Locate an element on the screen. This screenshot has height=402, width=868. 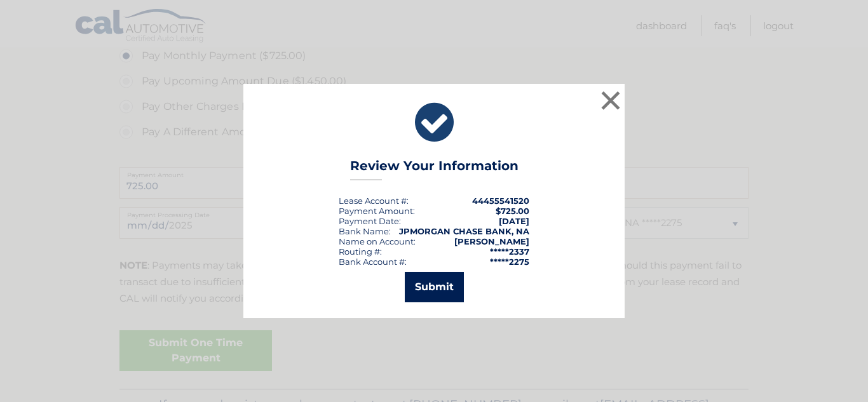
strong: 44455541520 is located at coordinates (501, 201).